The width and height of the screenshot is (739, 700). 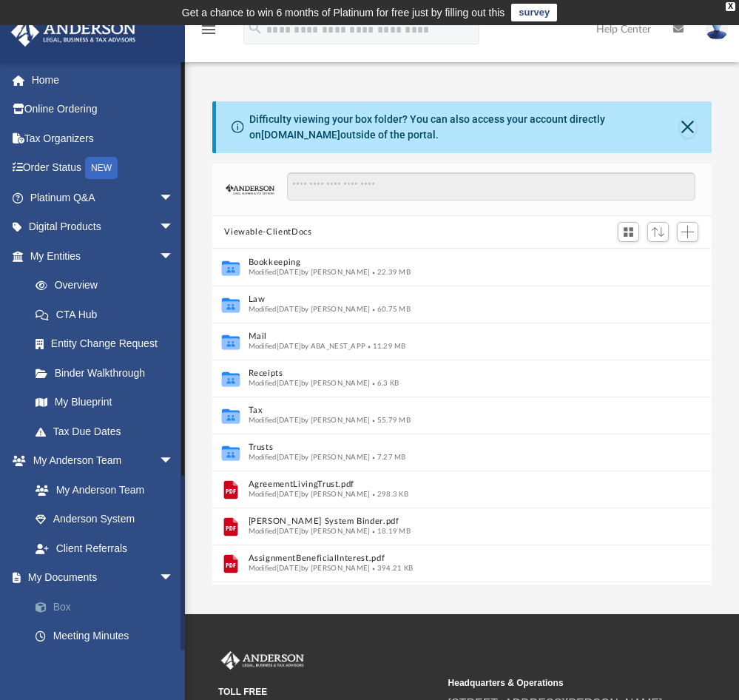 I want to click on button: Add, so click(x=688, y=232).